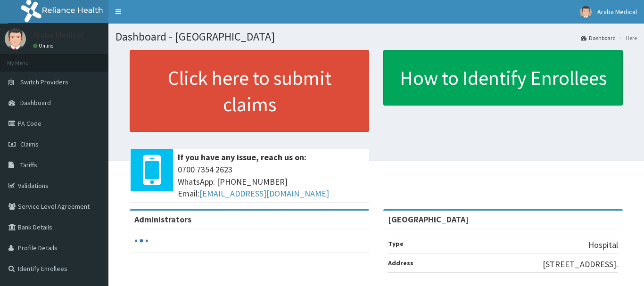  I want to click on svg: audio-loading, so click(141, 241).